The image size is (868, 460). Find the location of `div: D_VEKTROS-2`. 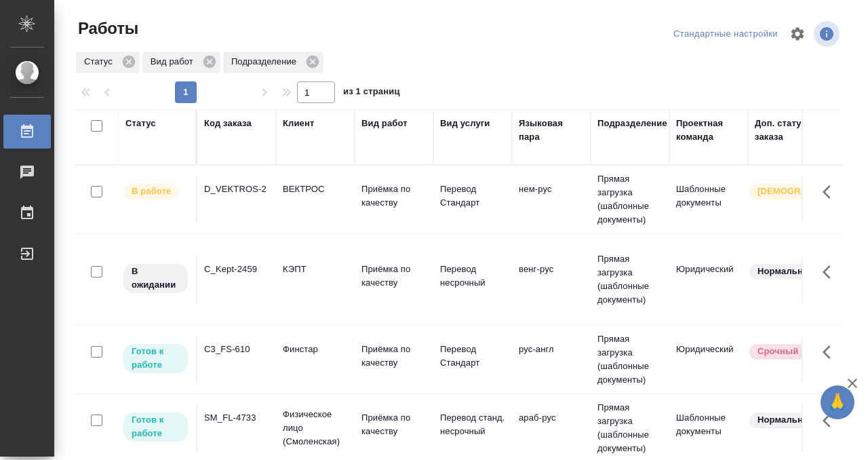

div: D_VEKTROS-2 is located at coordinates (236, 190).